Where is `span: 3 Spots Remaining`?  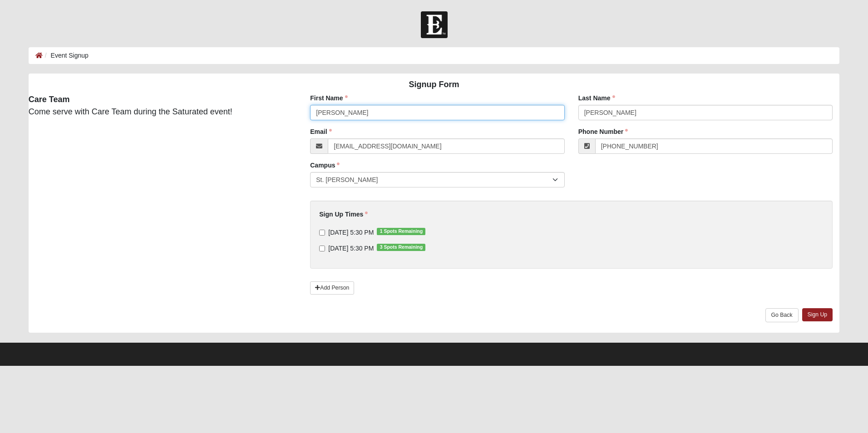 span: 3 Spots Remaining is located at coordinates (401, 247).